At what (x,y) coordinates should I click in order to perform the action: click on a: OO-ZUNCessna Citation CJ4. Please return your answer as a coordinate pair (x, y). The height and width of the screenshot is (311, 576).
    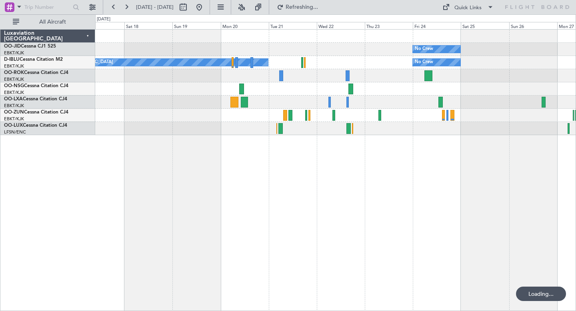
    Looking at the image, I should click on (36, 112).